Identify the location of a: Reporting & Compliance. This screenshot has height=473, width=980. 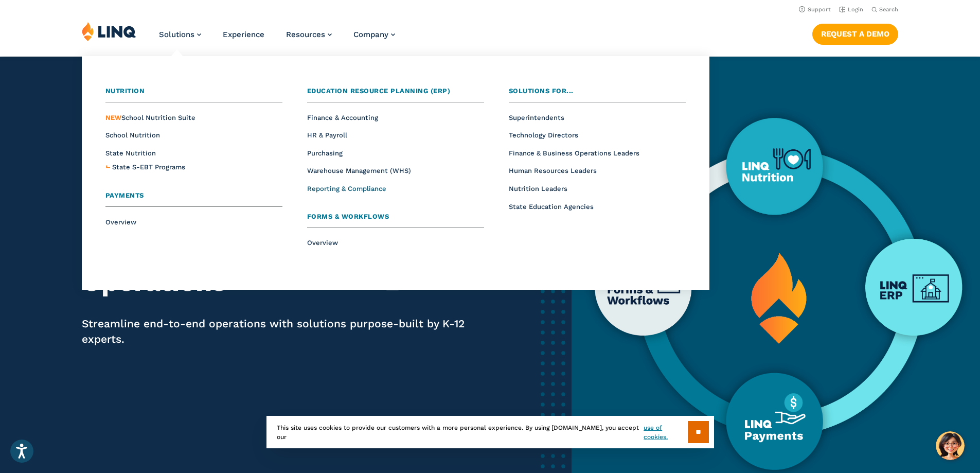
(347, 188).